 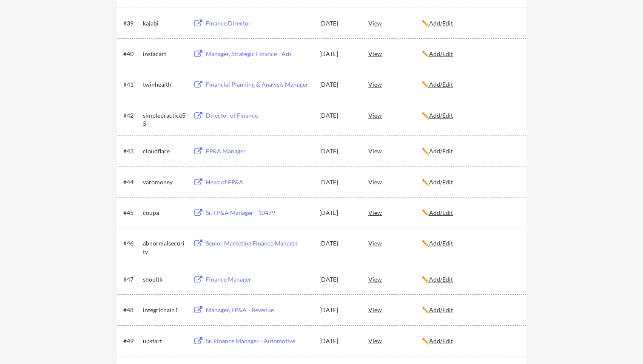 What do you see at coordinates (258, 310) in the screenshot?
I see `div: Manager, FP&A - Revenue` at bounding box center [258, 310].